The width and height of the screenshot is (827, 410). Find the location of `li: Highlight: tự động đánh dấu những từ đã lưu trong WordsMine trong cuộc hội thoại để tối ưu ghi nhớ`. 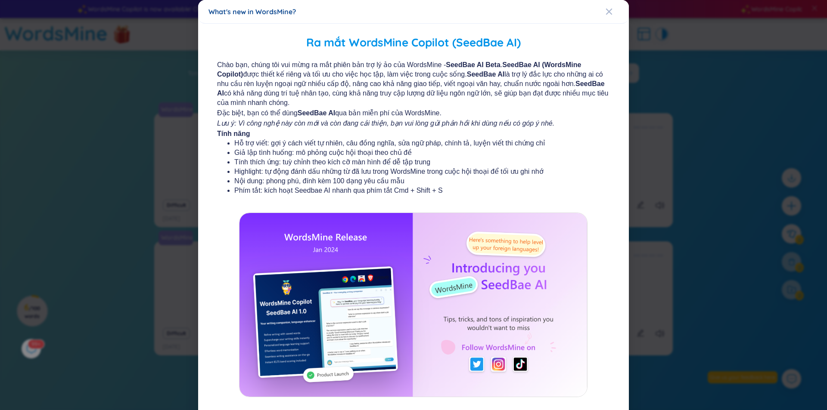

li: Highlight: tự động đánh dấu những từ đã lưu trong WordsMine trong cuộc hội thoại để tối ưu ghi nhớ is located at coordinates (413, 172).